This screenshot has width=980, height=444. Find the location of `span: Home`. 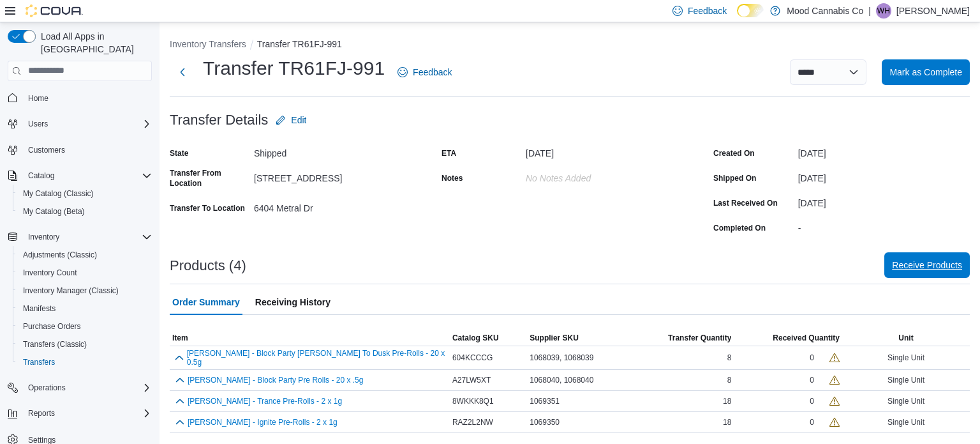

span: Home is located at coordinates (87, 98).